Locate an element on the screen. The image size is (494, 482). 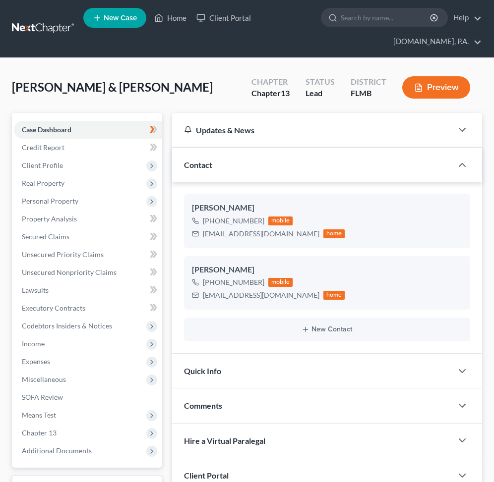
span: SOFA Review is located at coordinates (42, 397).